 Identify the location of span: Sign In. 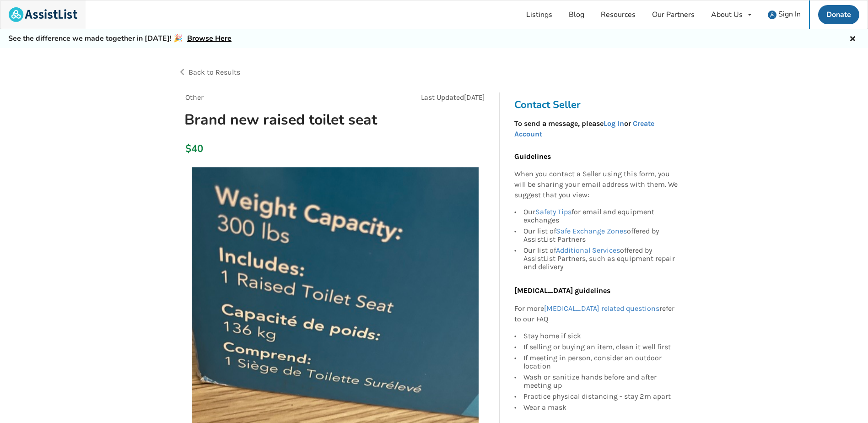
(789, 14).